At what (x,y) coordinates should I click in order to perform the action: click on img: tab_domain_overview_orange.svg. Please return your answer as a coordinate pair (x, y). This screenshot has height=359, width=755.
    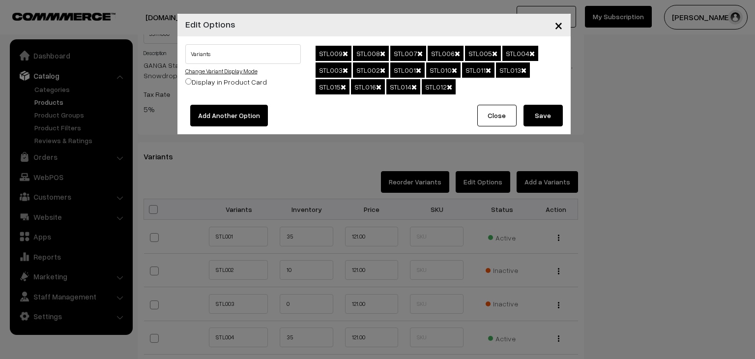
    Looking at the image, I should click on (30, 61).